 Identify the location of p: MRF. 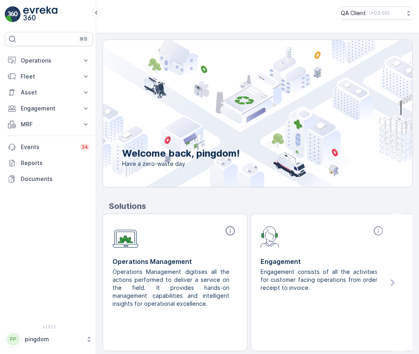
(49, 124).